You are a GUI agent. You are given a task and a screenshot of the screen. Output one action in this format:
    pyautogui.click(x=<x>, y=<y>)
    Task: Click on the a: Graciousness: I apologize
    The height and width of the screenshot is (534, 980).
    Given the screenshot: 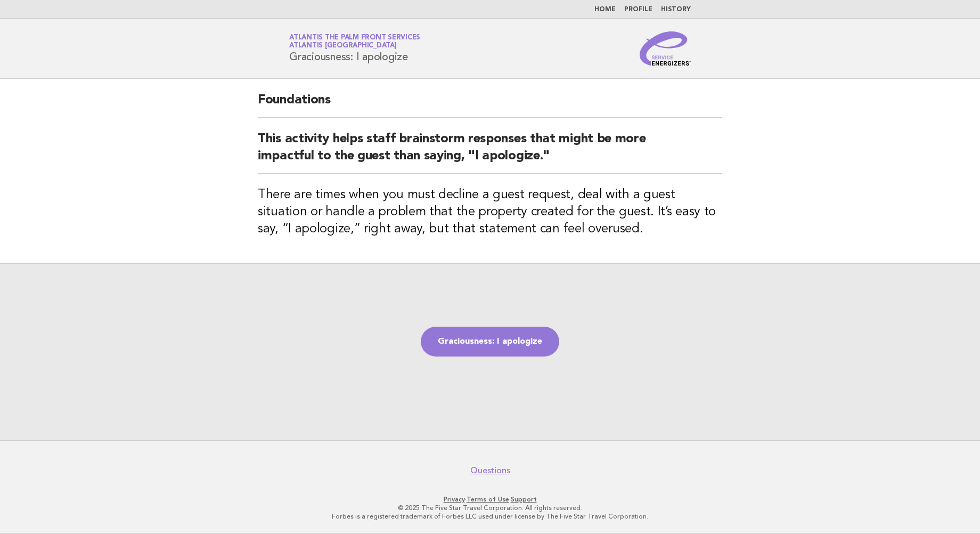 What is the action you would take?
    pyautogui.click(x=490, y=341)
    